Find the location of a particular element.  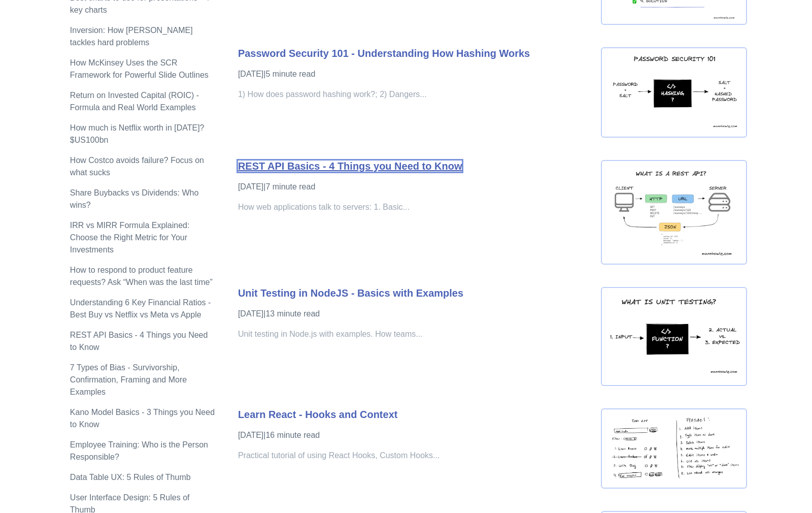

img: unit testing is located at coordinates (674, 336).